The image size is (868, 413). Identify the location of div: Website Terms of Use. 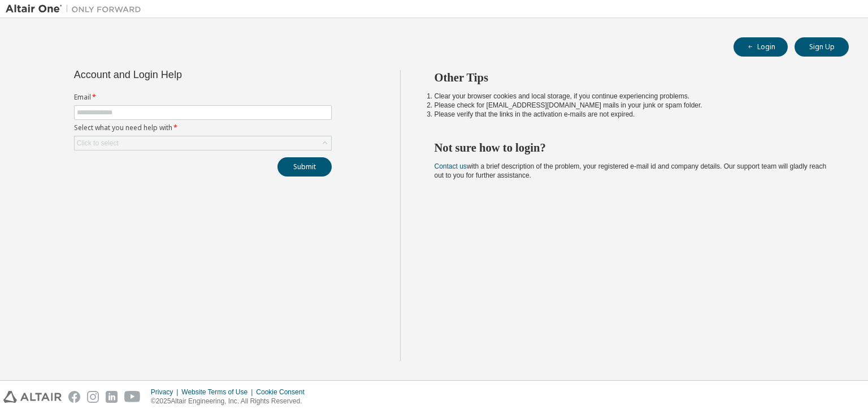
(219, 392).